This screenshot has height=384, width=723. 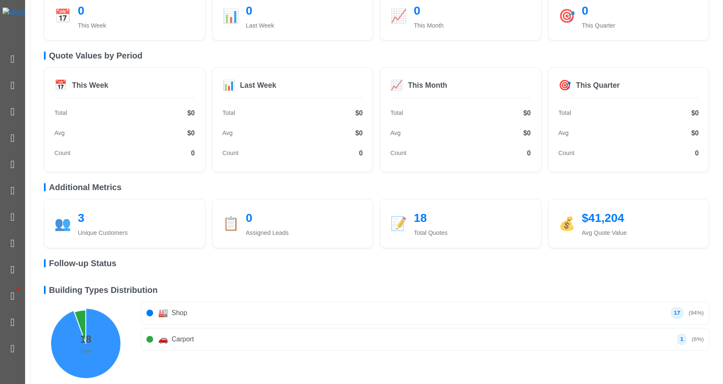 What do you see at coordinates (419, 313) in the screenshot?
I see `span: Shop` at bounding box center [419, 313].